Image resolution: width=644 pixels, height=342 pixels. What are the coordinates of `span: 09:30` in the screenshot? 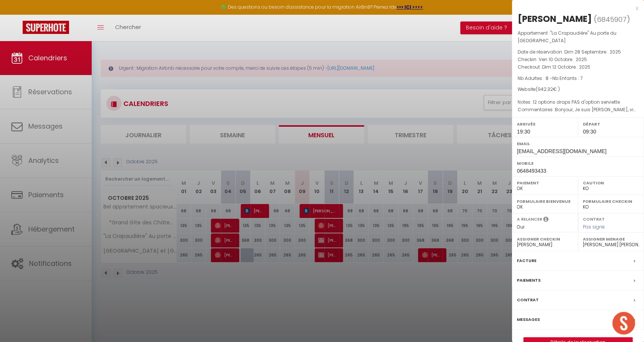 It's located at (589, 132).